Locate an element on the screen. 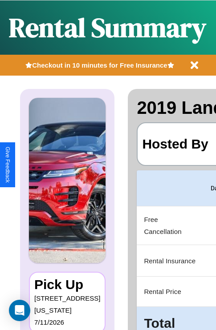  p: Rental Price is located at coordinates (170, 291).